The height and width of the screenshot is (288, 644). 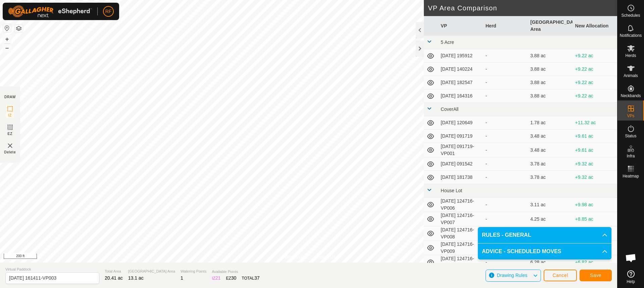 What do you see at coordinates (630, 76) in the screenshot?
I see `span: Animals` at bounding box center [630, 76].